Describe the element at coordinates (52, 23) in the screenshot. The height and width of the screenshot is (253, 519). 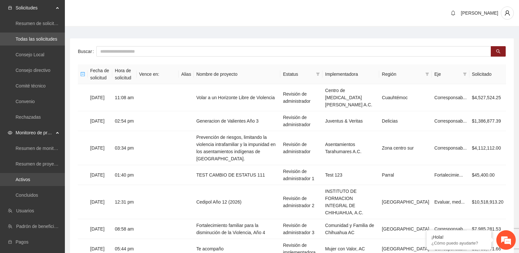
I see `a: Resumen de solicitudes por aprobar` at that location.